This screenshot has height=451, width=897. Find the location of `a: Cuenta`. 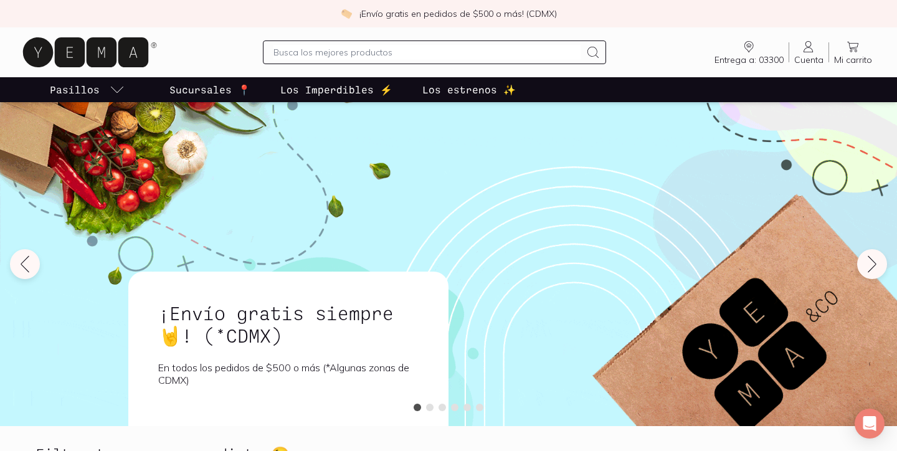

a: Cuenta is located at coordinates (808, 52).